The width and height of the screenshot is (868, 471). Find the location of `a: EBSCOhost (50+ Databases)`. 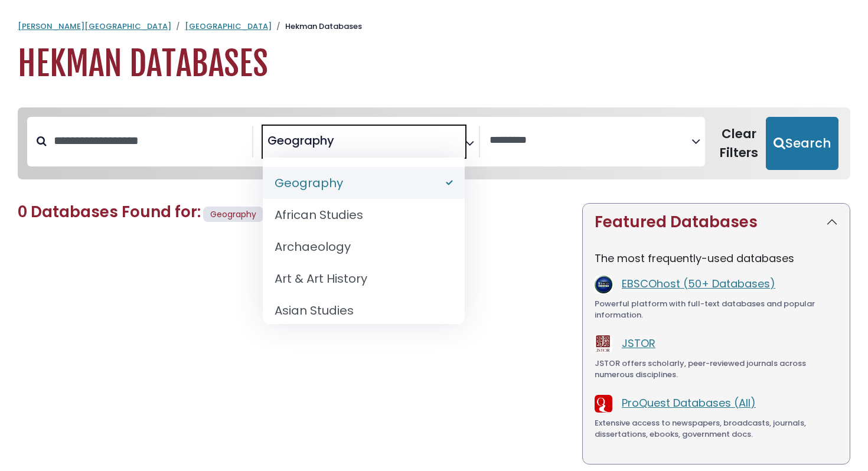

a: EBSCOhost (50+ Databases) is located at coordinates (698, 284).